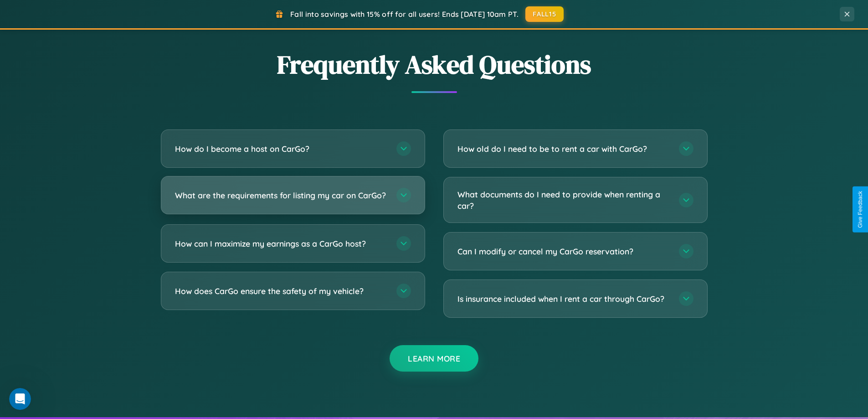 Image resolution: width=868 pixels, height=419 pixels. Describe the element at coordinates (563, 200) in the screenshot. I see `h3: What documents do I need to provide when renting a car?` at that location.